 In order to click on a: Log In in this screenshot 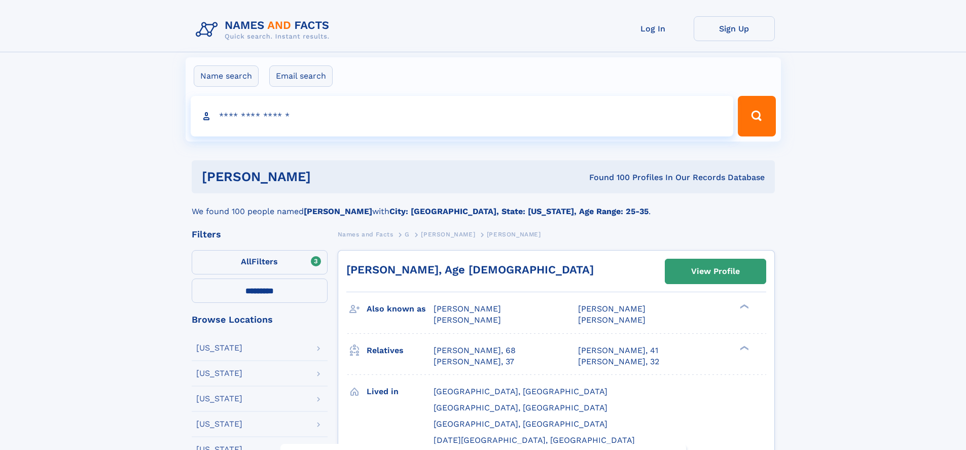, I will do `click(653, 28)`.